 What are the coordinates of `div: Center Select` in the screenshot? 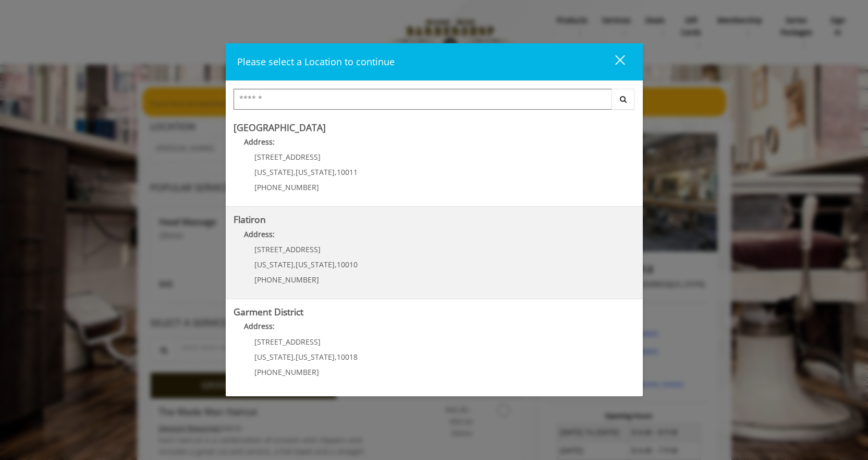 It's located at (434, 101).